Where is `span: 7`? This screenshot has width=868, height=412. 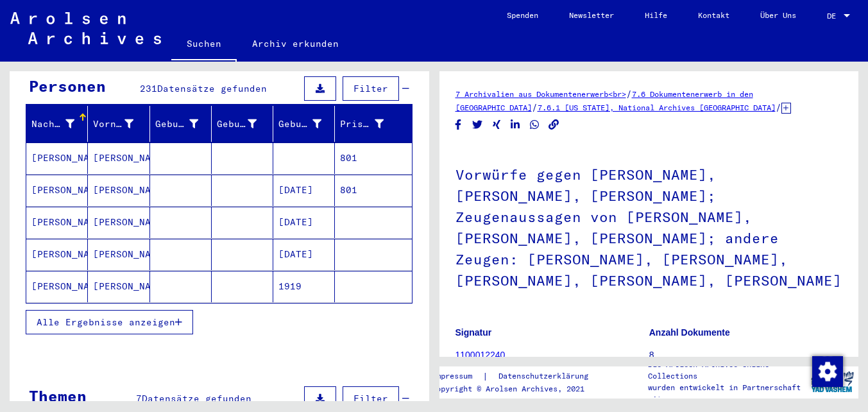
span: 7 is located at coordinates (139, 398).